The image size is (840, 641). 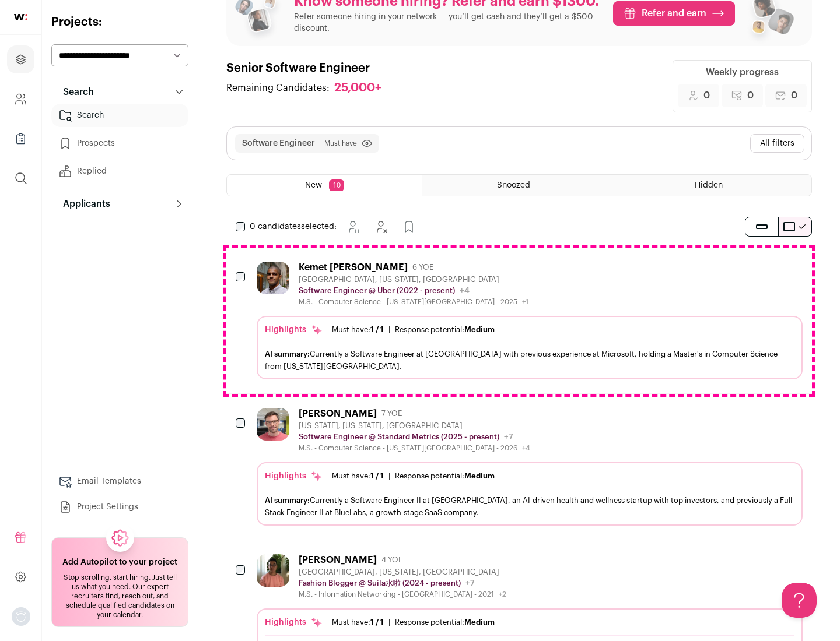 What do you see at coordinates (21, 60) in the screenshot?
I see `a: Projects` at bounding box center [21, 60].